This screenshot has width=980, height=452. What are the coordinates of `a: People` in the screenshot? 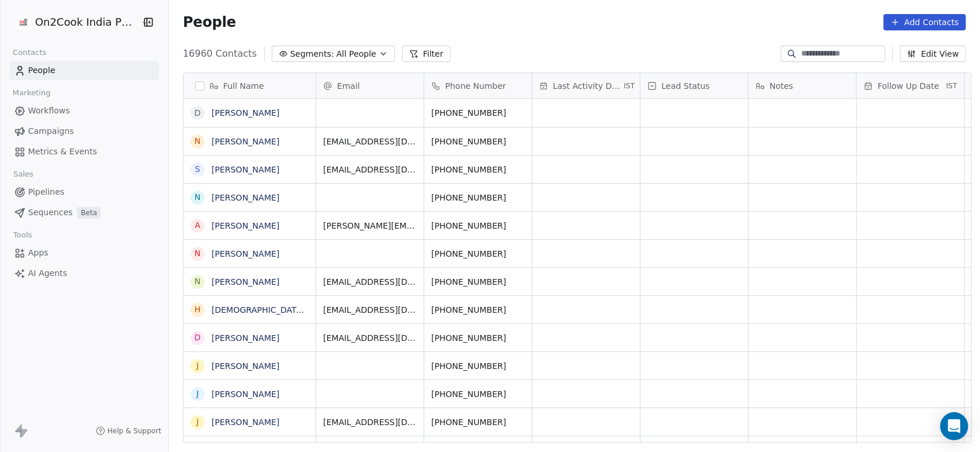 It's located at (84, 70).